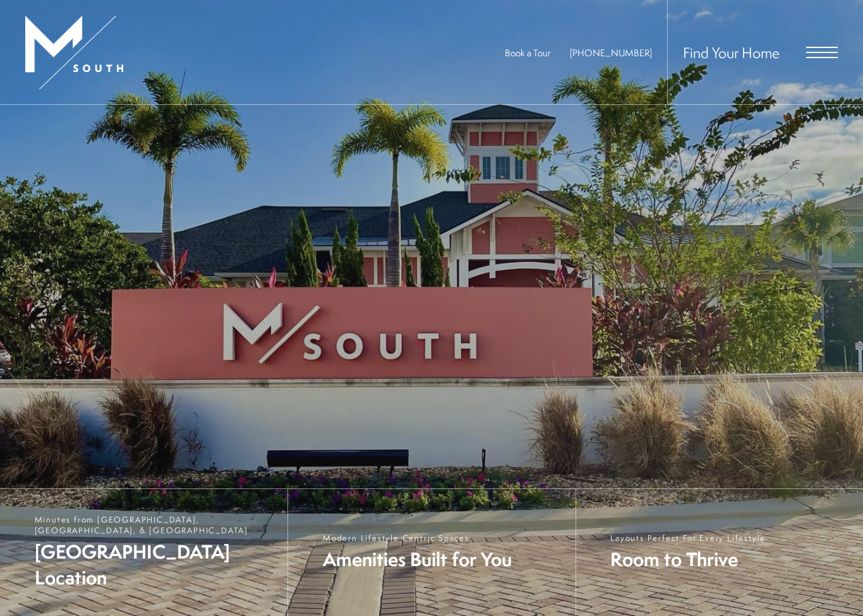 The height and width of the screenshot is (616, 863). What do you see at coordinates (528, 52) in the screenshot?
I see `a: Book a Tour` at bounding box center [528, 52].